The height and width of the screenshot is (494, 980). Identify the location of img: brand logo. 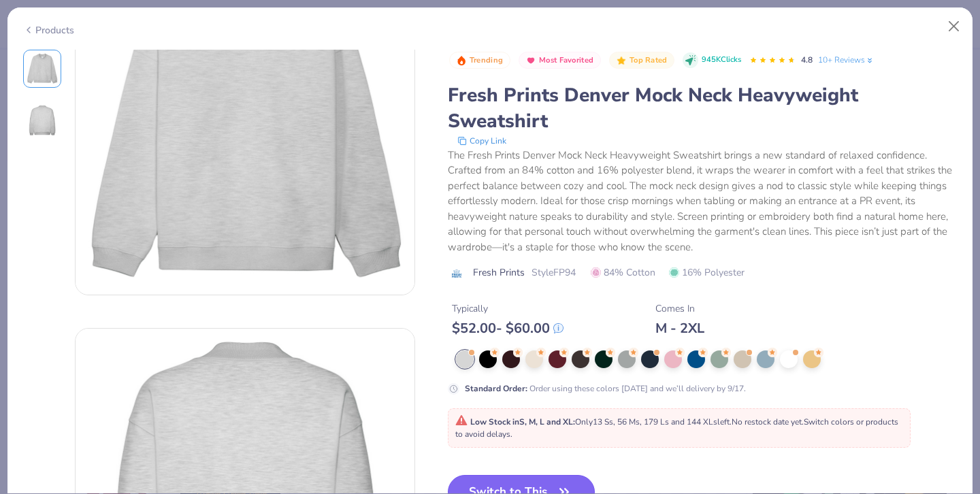
(456, 274).